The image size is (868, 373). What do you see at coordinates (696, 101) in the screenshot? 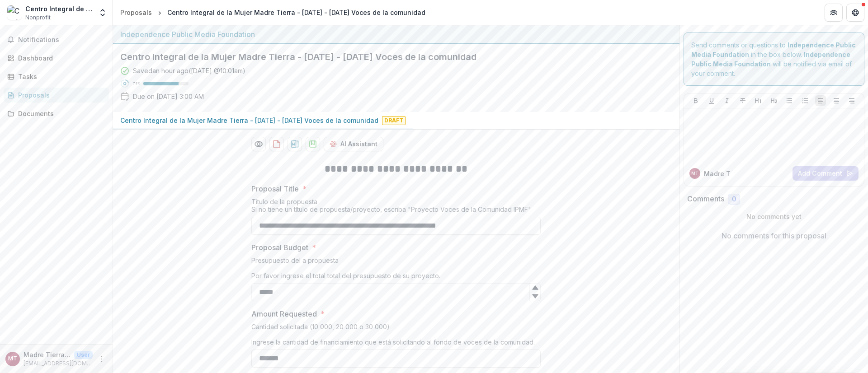
I see `button: Bold` at bounding box center [696, 101].